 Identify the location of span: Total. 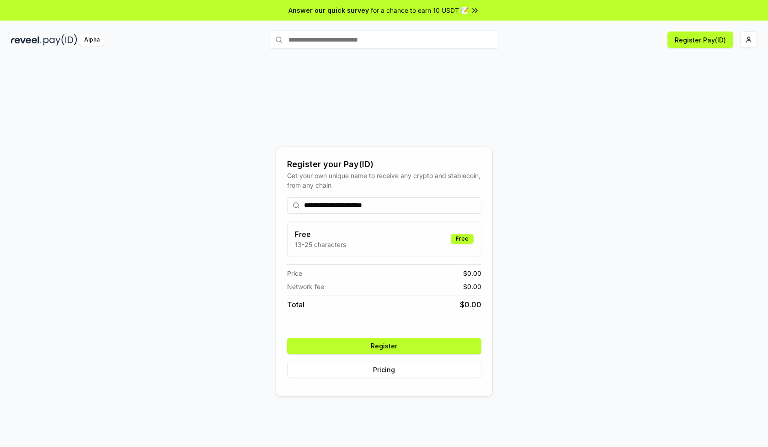
(296, 305).